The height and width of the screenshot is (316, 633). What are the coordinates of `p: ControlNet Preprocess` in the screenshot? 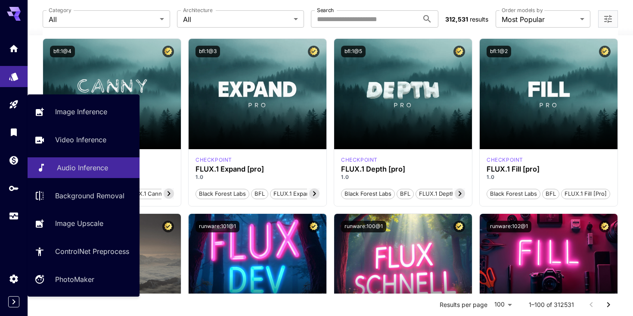 It's located at (92, 251).